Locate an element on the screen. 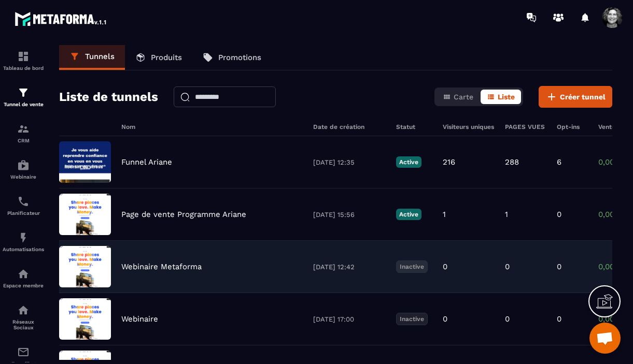 This screenshot has height=364, width=633. a: schedulerschedulerPlanificateur is located at coordinates (23, 205).